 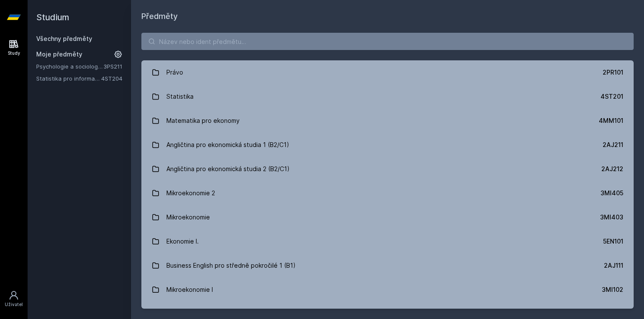 I want to click on a: Právo 2PR101, so click(x=388, y=72).